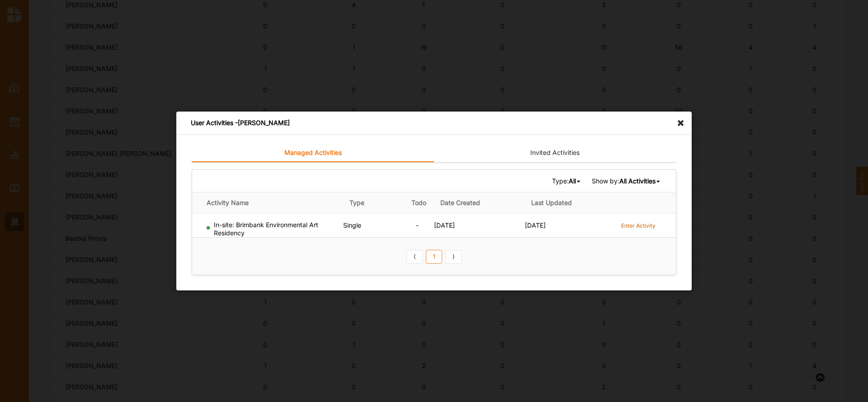  Describe the element at coordinates (480, 202) in the screenshot. I see `th: Date Created` at that location.